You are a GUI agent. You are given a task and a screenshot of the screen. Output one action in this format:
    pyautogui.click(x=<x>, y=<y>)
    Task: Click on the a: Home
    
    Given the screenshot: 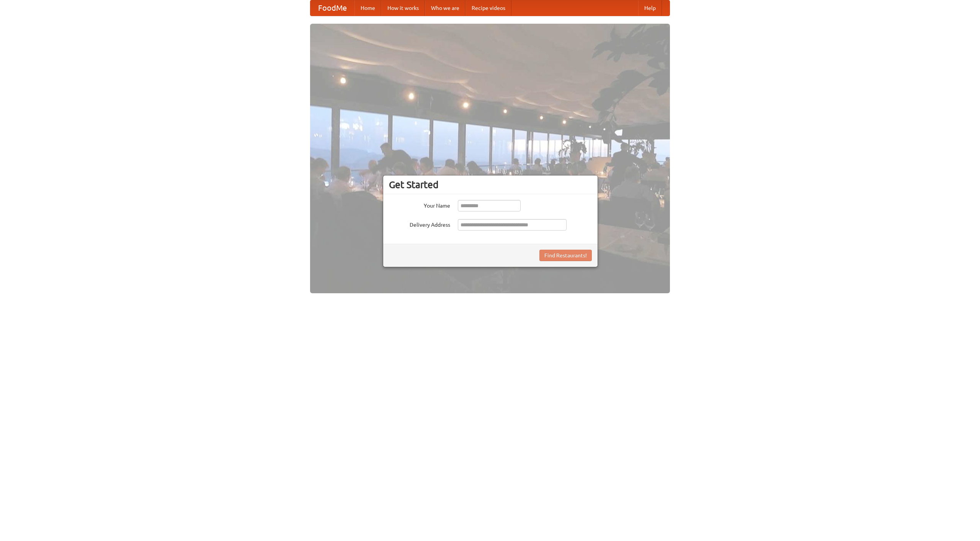 What is the action you would take?
    pyautogui.click(x=368, y=8)
    